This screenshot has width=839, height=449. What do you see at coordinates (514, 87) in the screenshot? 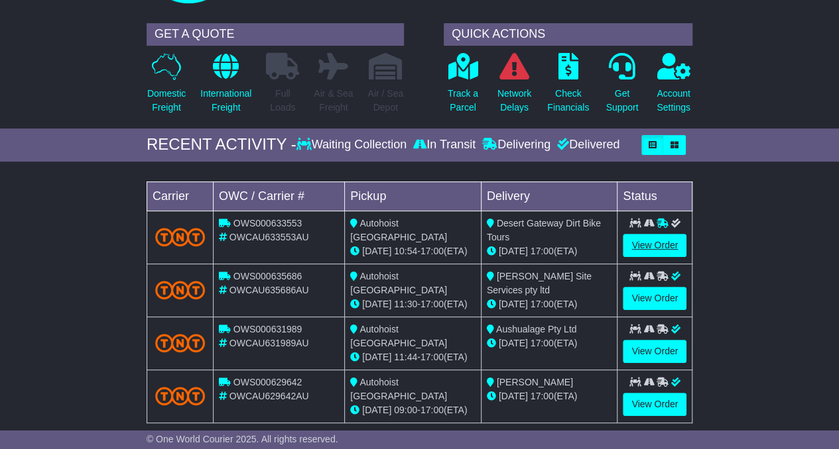
I see `a: NetworkDelays` at bounding box center [514, 87].